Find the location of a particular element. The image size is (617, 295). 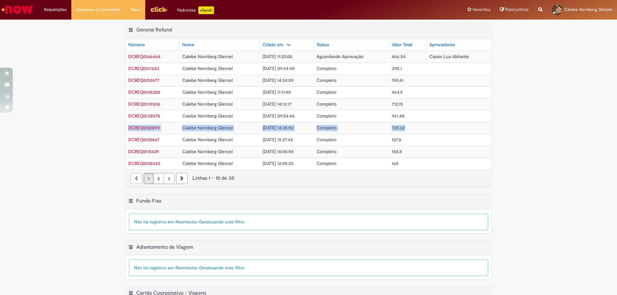

a: Abrir Registro: DCREQ0115429 is located at coordinates (144, 152).